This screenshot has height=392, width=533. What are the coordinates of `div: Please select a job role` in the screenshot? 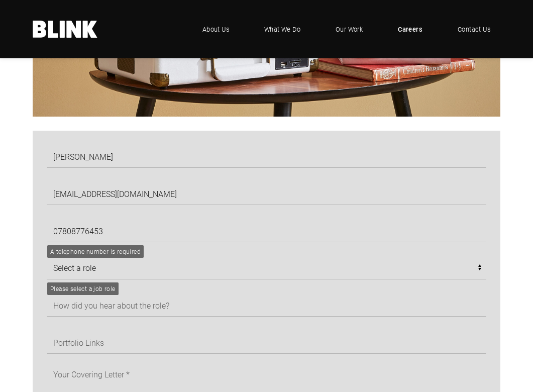 It's located at (83, 288).